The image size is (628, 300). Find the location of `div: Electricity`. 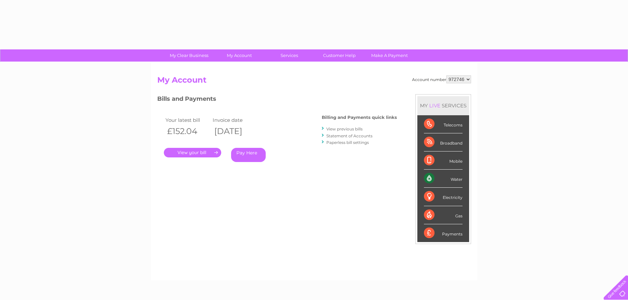

div: Electricity is located at coordinates (443, 197).